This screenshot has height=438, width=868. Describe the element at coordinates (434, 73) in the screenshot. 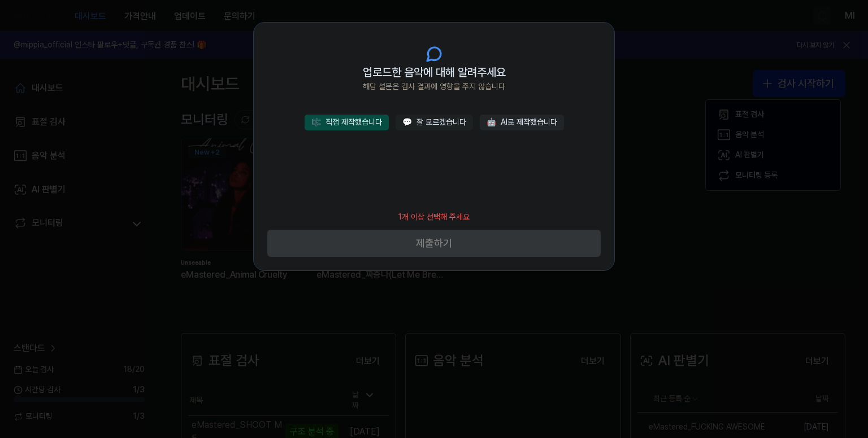

I see `span: 업로드한 음악에 대해 알려주세요` at that location.